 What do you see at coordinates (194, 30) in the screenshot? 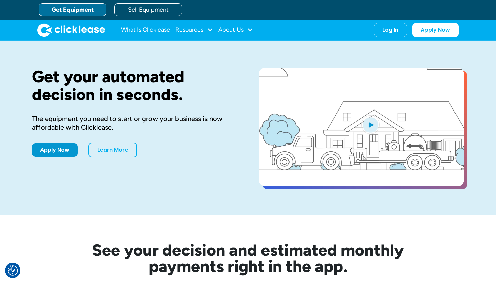
I see `div: Resources` at bounding box center [194, 30].